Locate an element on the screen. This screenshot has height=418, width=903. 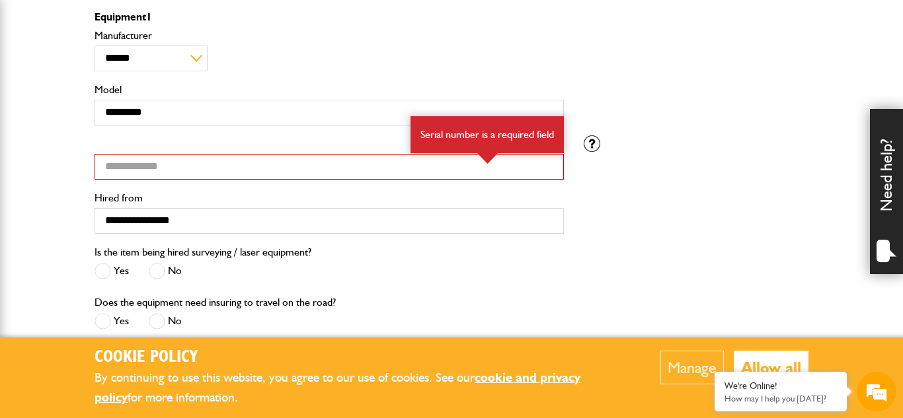
div: Need help? is located at coordinates (887, 192).